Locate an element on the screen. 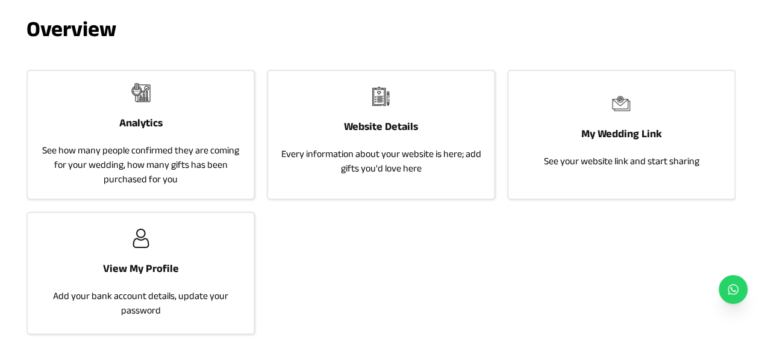 The height and width of the screenshot is (352, 762). p: See your website link and start sharing is located at coordinates (621, 161).